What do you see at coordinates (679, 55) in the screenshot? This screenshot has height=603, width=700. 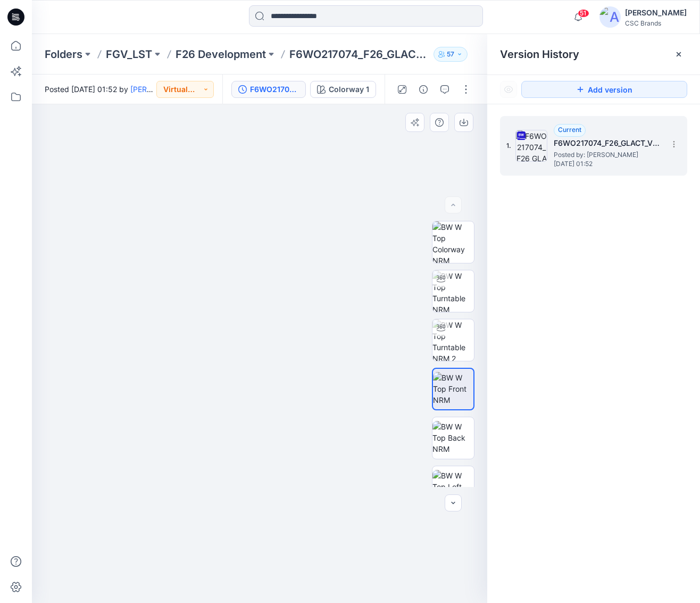 I see `button: Close` at bounding box center [679, 55].